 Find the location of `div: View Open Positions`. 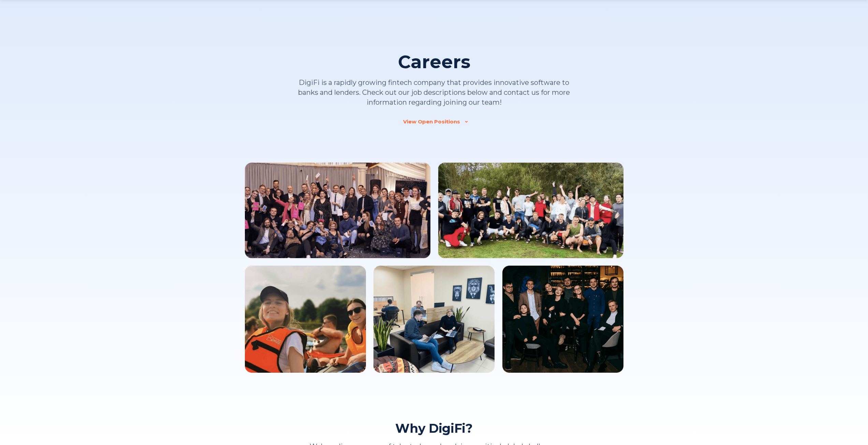

div: View Open Positions is located at coordinates (432, 121).